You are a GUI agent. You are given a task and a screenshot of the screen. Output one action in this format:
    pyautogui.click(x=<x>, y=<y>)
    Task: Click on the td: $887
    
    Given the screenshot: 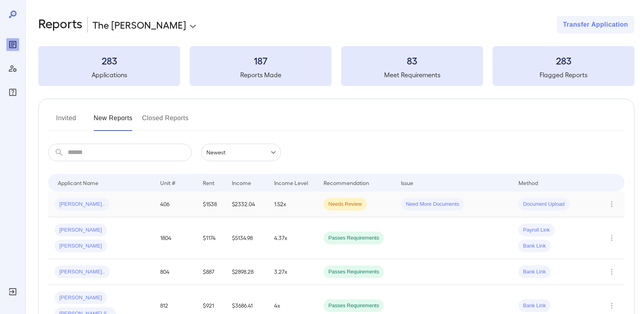 What is the action you would take?
    pyautogui.click(x=211, y=272)
    